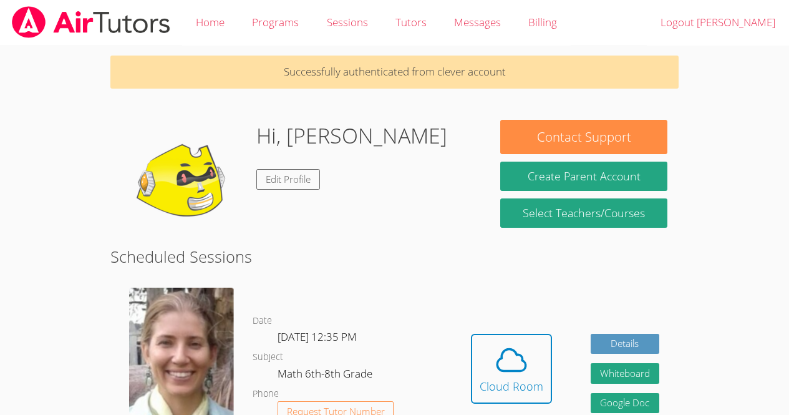 The height and width of the screenshot is (415, 789). Describe the element at coordinates (583, 213) in the screenshot. I see `a: Select Teachers/Courses` at that location.